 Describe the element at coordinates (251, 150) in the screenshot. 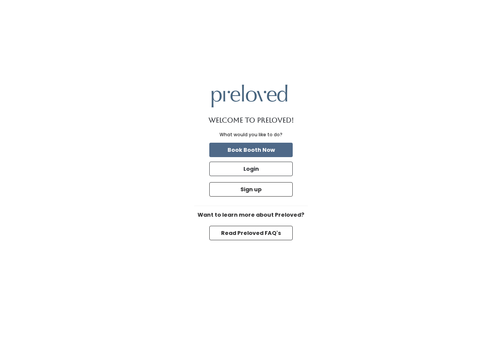

I see `a: Book Booth Now` at that location.